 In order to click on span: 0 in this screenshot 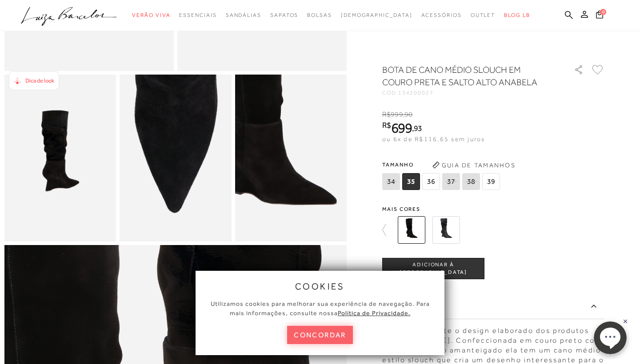, I will do `click(603, 12)`.